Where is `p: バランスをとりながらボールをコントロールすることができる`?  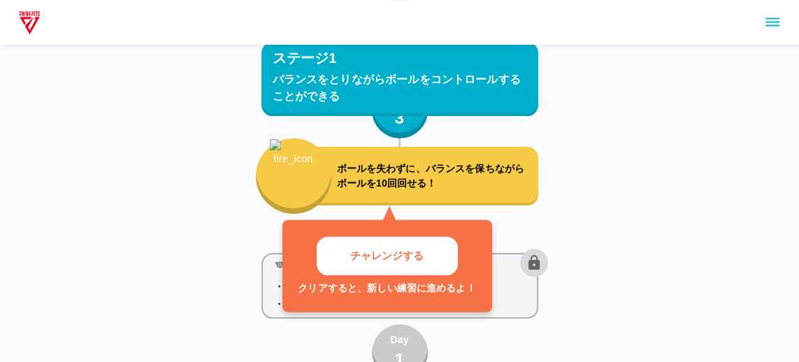 p: バランスをとりながらボールをコントロールすることができる is located at coordinates (400, 88).